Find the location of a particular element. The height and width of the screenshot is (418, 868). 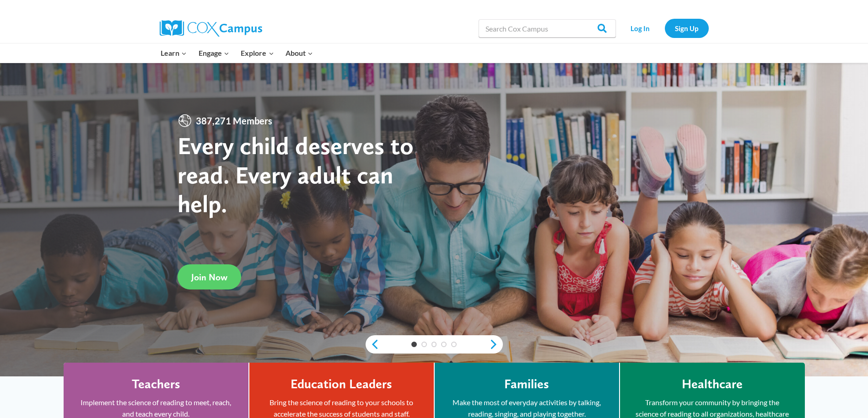

span: Learn is located at coordinates (173, 53).